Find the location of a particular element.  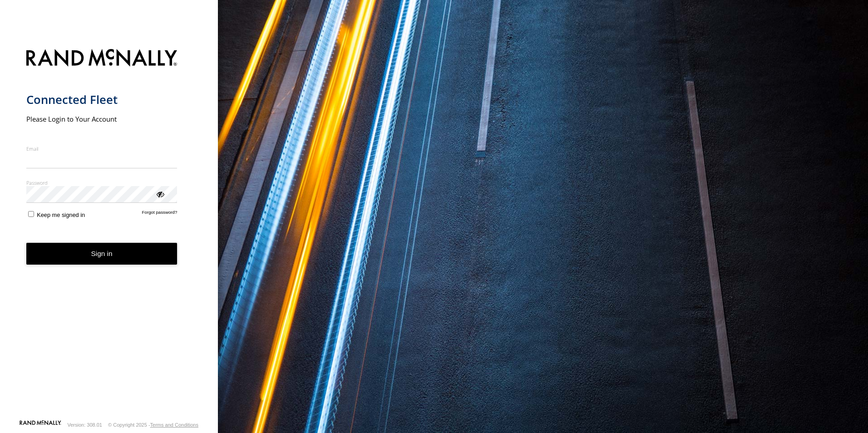

label: Email is located at coordinates (102, 148).